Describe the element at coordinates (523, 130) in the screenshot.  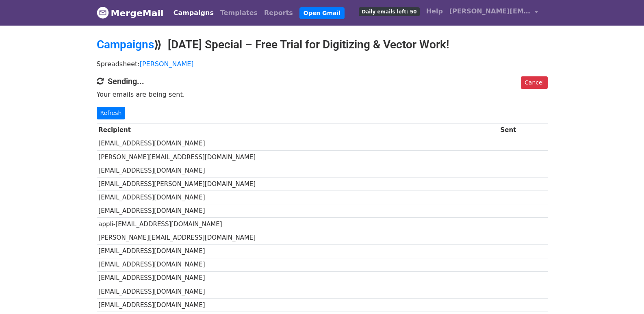
I see `th: Sent` at that location.